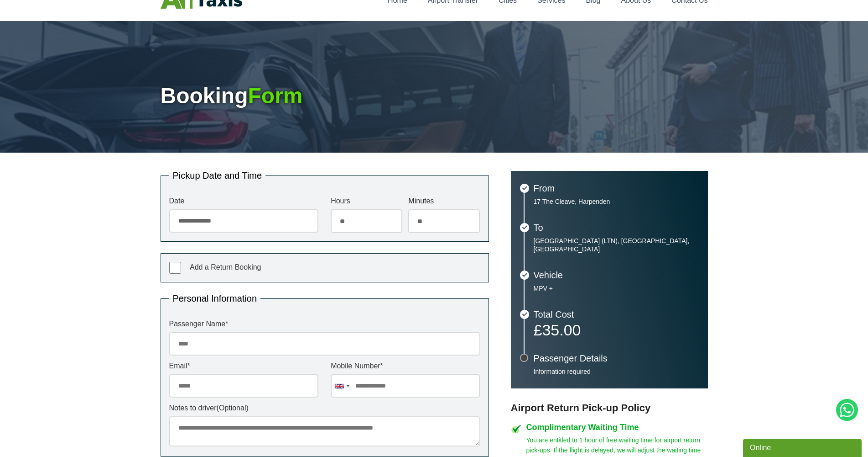 Image resolution: width=868 pixels, height=457 pixels. What do you see at coordinates (405, 366) in the screenshot?
I see `label: Mobile Number` at bounding box center [405, 366].